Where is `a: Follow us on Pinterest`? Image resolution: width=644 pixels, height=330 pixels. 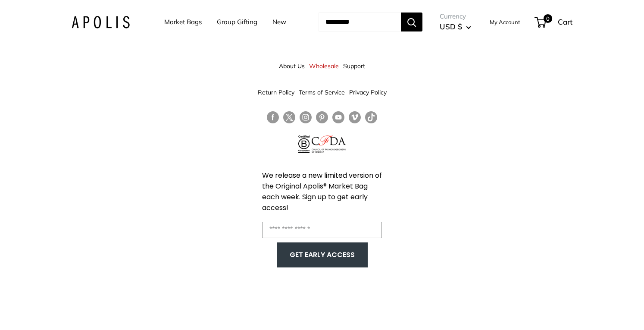 a: Follow us on Pinterest is located at coordinates (322, 117).